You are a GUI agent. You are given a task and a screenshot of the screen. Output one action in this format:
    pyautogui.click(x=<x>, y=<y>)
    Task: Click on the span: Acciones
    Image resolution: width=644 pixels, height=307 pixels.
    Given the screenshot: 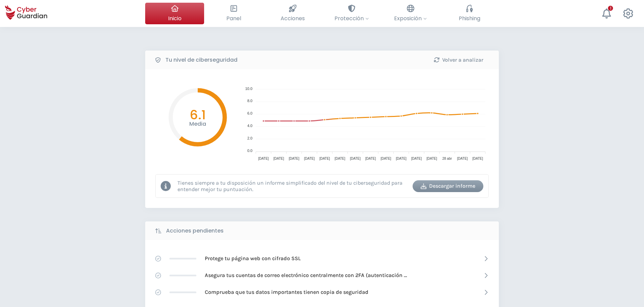 What is the action you would take?
    pyautogui.click(x=293, y=19)
    